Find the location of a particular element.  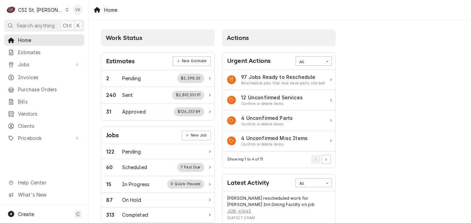

a: Go to Jobs is located at coordinates (44, 64).